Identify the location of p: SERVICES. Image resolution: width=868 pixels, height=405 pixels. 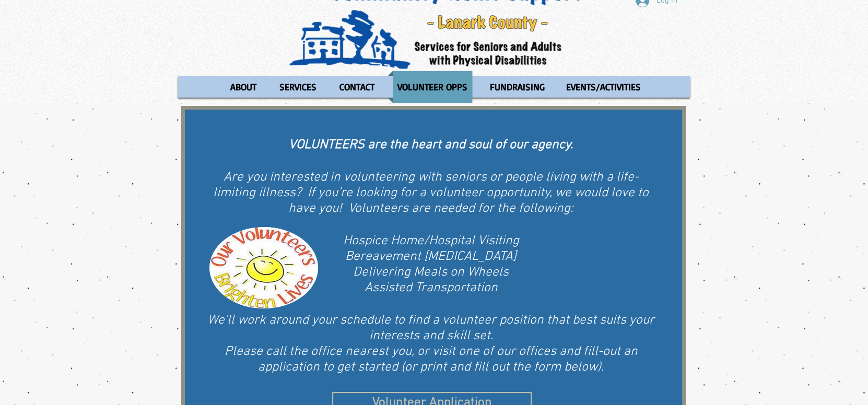
(298, 87).